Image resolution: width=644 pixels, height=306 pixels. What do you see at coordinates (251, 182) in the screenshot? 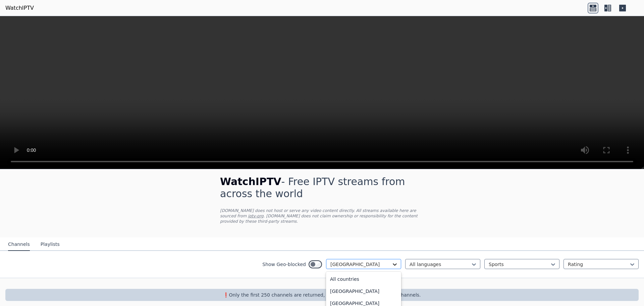
I see `span: WatchIPTV` at bounding box center [251, 182].